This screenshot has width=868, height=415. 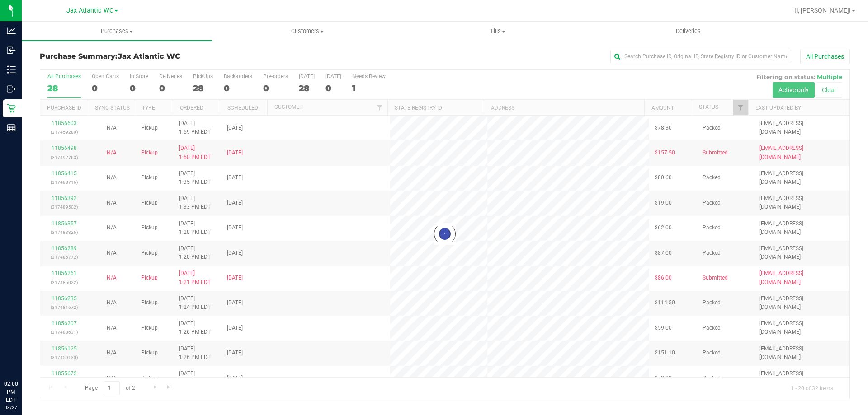 I want to click on a: Tills, so click(x=498, y=31).